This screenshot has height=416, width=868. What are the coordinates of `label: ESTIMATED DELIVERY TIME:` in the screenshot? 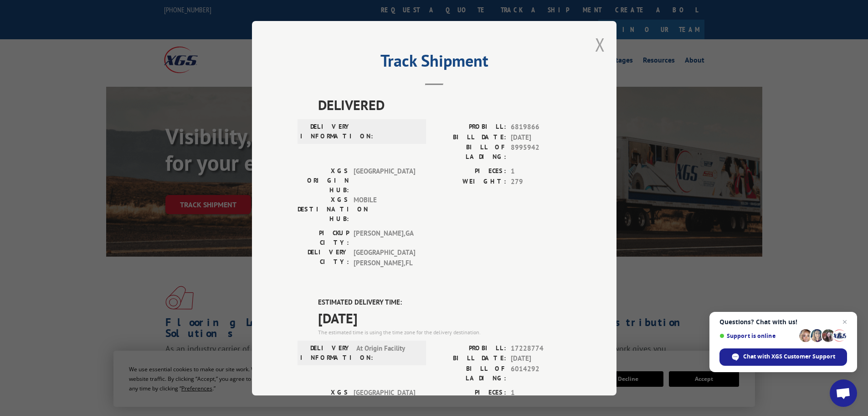 It's located at (444, 302).